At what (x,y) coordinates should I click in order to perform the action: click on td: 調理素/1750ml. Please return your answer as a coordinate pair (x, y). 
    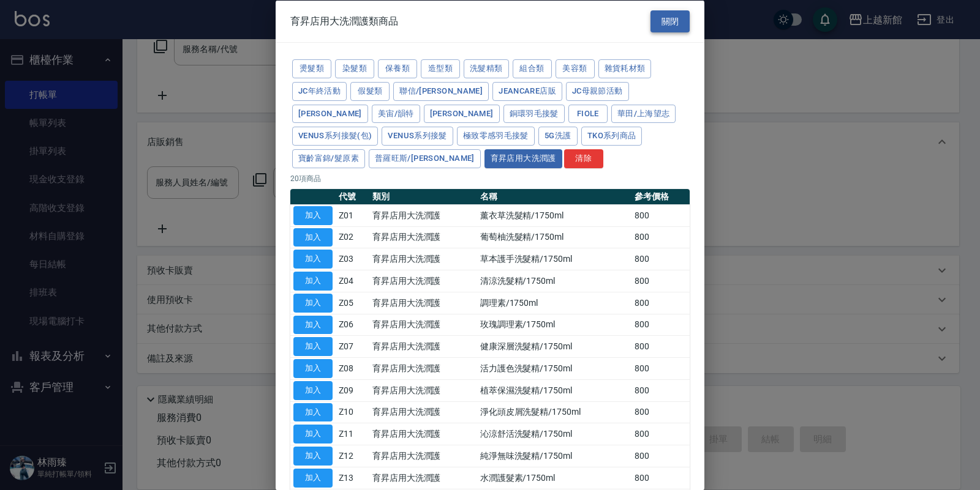
    Looking at the image, I should click on (554, 303).